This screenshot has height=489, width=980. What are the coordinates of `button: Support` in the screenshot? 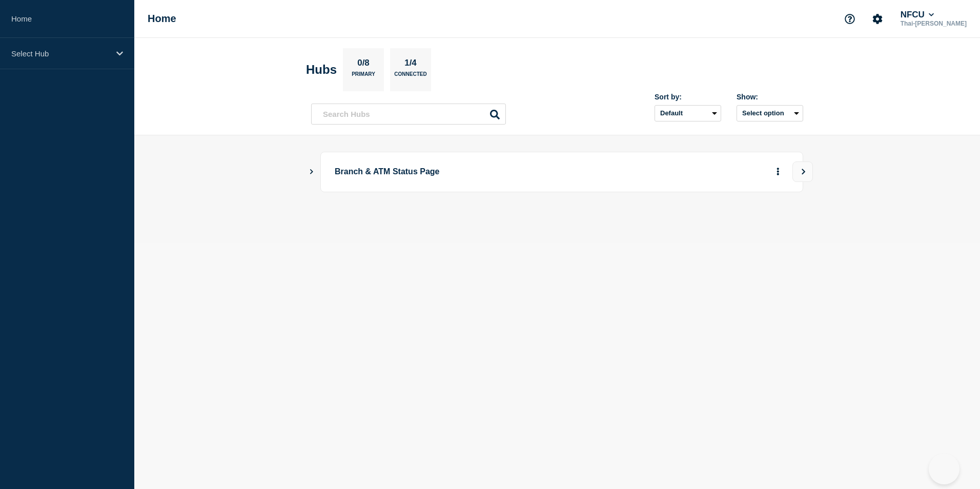 It's located at (850, 19).